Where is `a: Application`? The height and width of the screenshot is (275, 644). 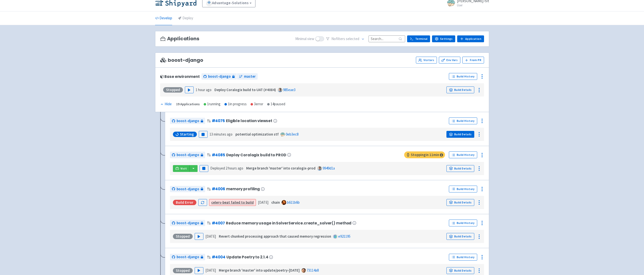 a: Application is located at coordinates (470, 39).